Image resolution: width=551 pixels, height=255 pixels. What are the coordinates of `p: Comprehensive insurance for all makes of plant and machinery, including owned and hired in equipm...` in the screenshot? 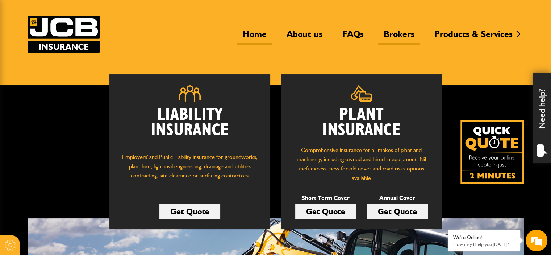 It's located at (362, 164).